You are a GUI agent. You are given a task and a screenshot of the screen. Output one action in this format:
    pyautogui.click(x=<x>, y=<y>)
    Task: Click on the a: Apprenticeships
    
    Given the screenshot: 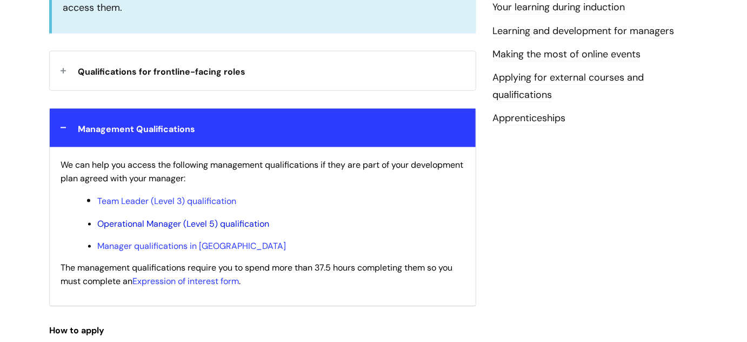 What is the action you would take?
    pyautogui.click(x=528, y=118)
    